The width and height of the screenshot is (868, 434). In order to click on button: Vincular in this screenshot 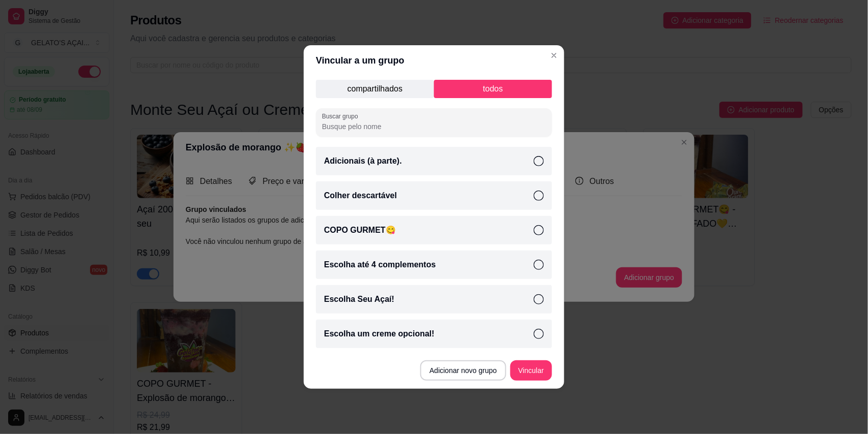, I will do `click(531, 371)`.